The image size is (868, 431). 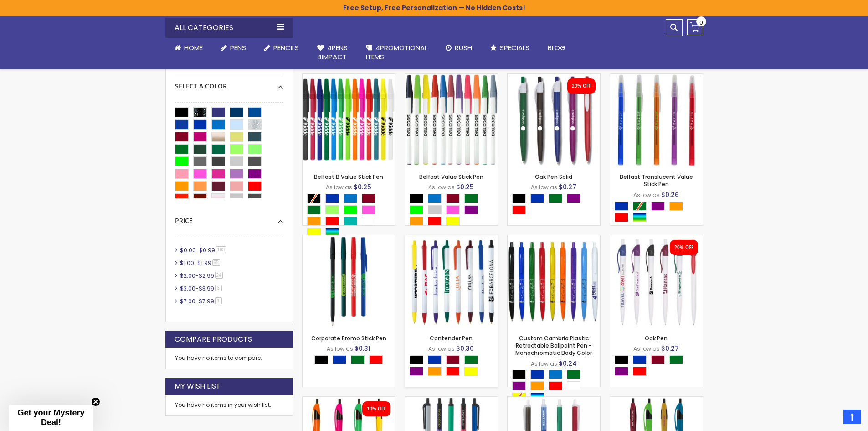 What do you see at coordinates (349, 400) in the screenshot?
I see `a: Neon Slimster Pen` at bounding box center [349, 400].